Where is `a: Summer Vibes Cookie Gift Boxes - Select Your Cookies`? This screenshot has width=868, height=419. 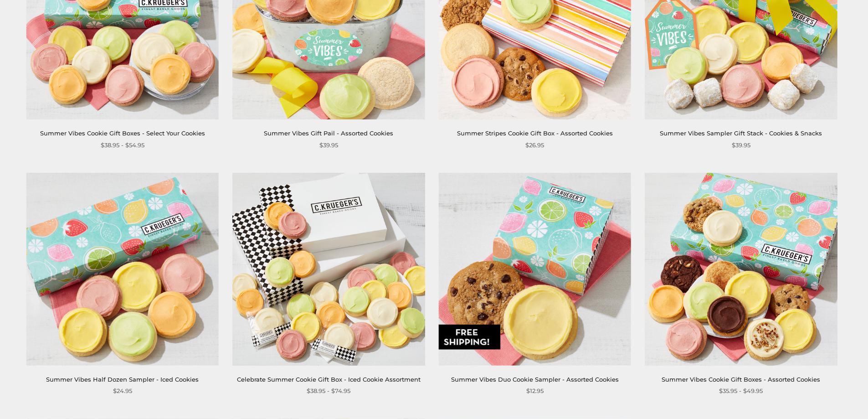
a: Summer Vibes Cookie Gift Boxes - Select Your Cookies is located at coordinates (123, 133).